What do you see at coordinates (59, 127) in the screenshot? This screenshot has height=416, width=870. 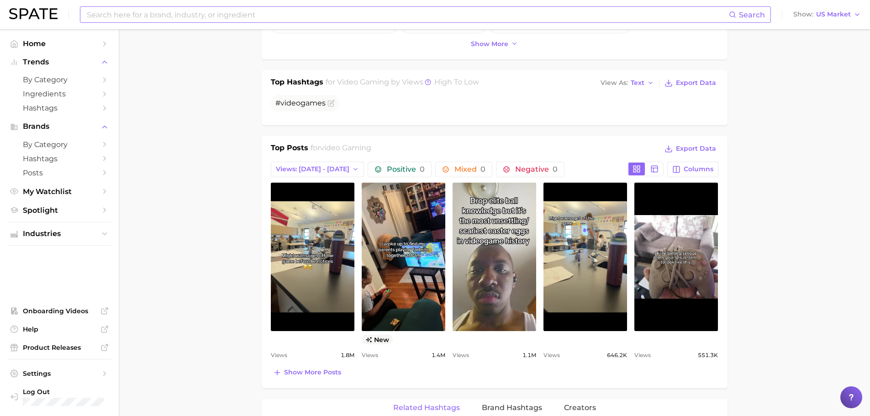 I see `span: Brands` at bounding box center [59, 127].